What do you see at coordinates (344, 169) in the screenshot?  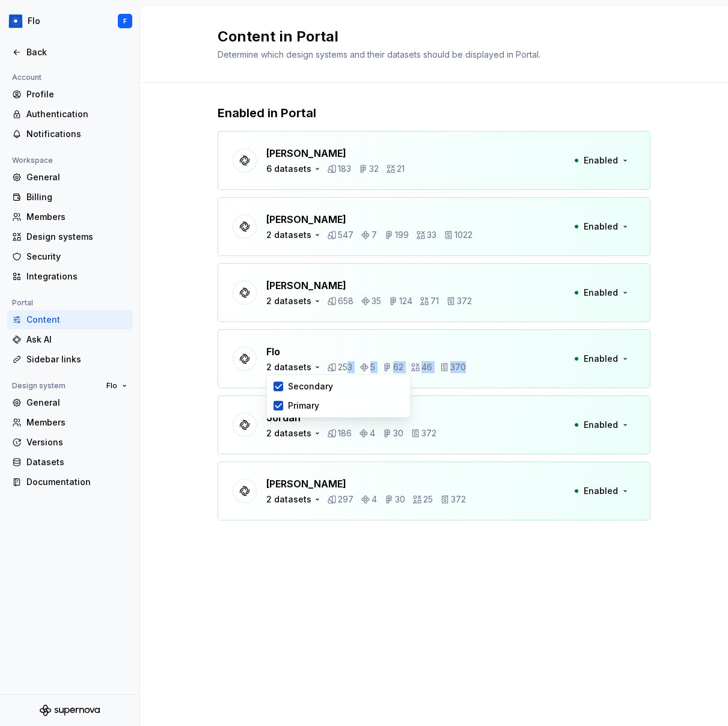 I see `p: 183` at bounding box center [344, 169].